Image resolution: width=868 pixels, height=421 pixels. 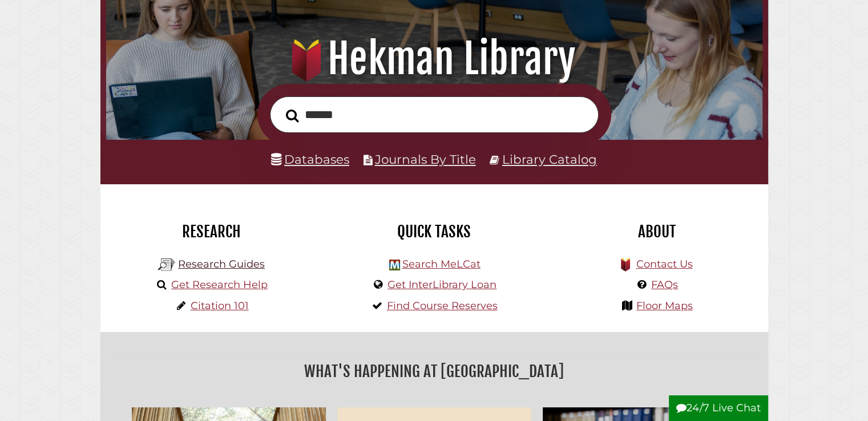 I want to click on a: Citation 101, so click(x=220, y=305).